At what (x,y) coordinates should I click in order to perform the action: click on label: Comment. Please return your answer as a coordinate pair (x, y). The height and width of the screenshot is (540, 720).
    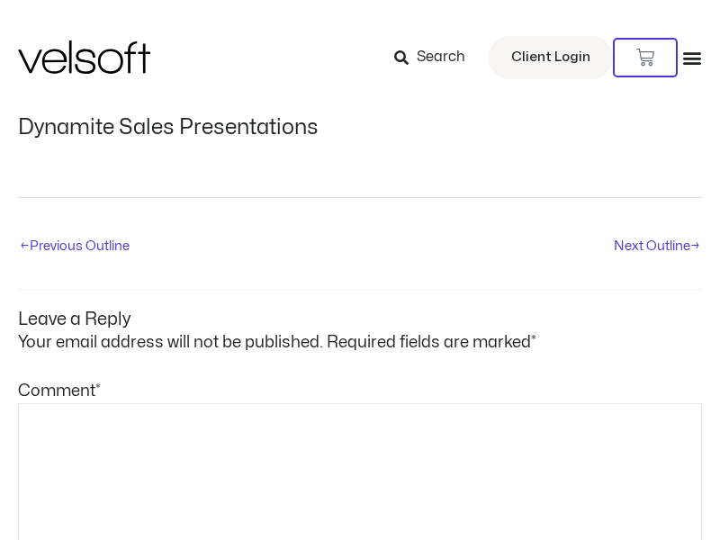
    Looking at the image, I should click on (59, 391).